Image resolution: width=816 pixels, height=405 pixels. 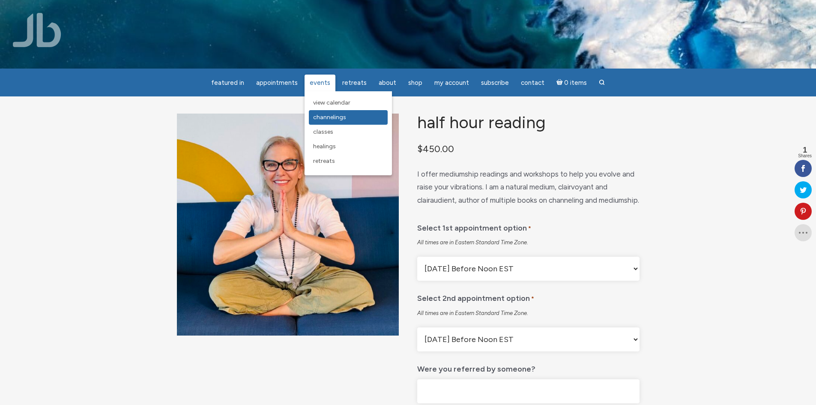 What do you see at coordinates (474, 226) in the screenshot?
I see `label: Select 1st appointment option` at bounding box center [474, 226].